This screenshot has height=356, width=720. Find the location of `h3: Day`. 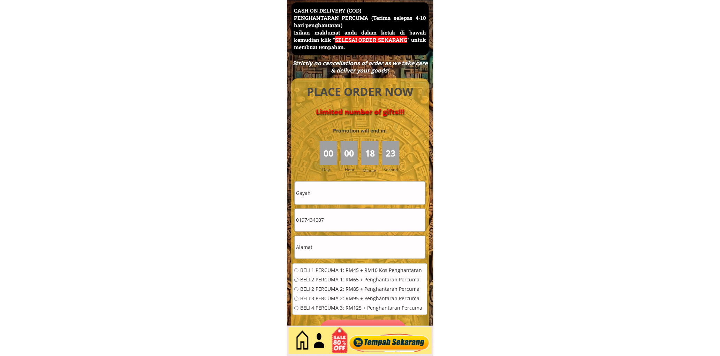

h3: Day is located at coordinates (331, 169).